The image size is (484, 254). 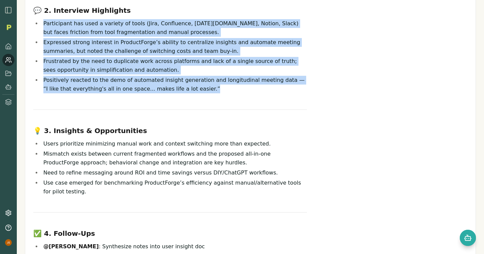 What do you see at coordinates (8, 10) in the screenshot?
I see `img: sidebar` at bounding box center [8, 10].